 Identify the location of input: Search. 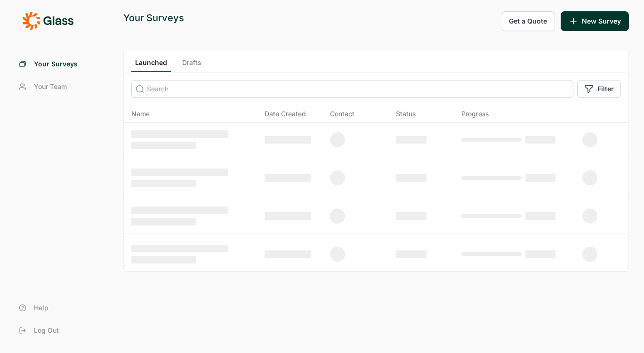
(352, 89).